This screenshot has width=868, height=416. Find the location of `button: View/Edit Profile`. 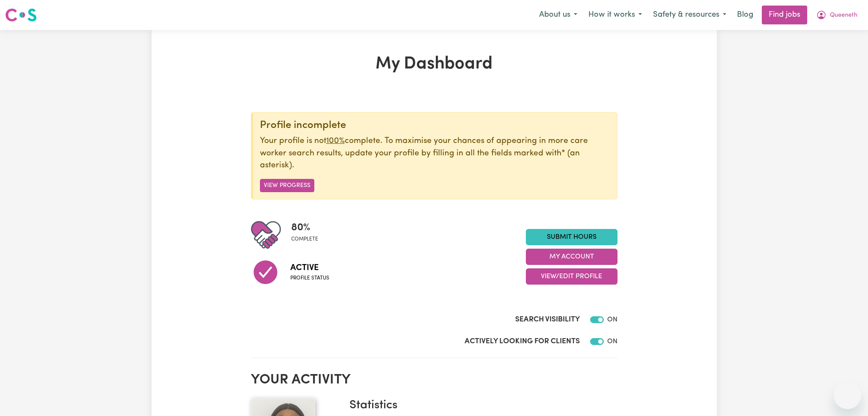

button: View/Edit Profile is located at coordinates (571, 276).